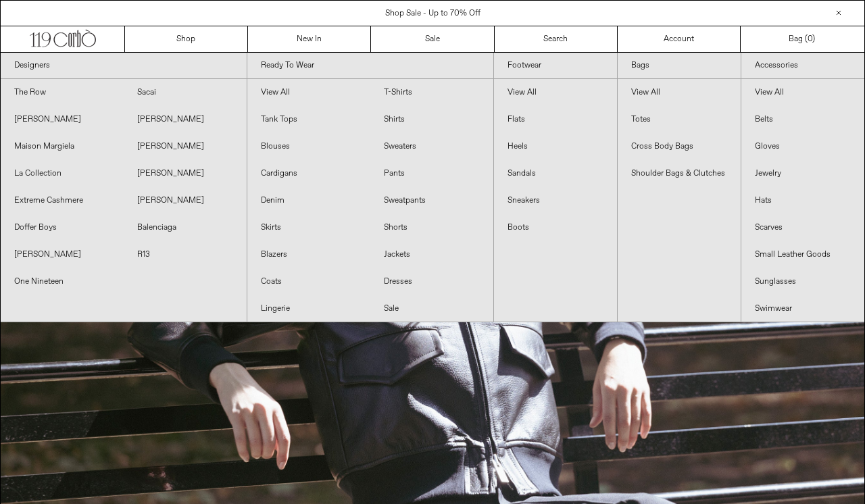  What do you see at coordinates (62, 282) in the screenshot?
I see `a: One Nineteen` at bounding box center [62, 282].